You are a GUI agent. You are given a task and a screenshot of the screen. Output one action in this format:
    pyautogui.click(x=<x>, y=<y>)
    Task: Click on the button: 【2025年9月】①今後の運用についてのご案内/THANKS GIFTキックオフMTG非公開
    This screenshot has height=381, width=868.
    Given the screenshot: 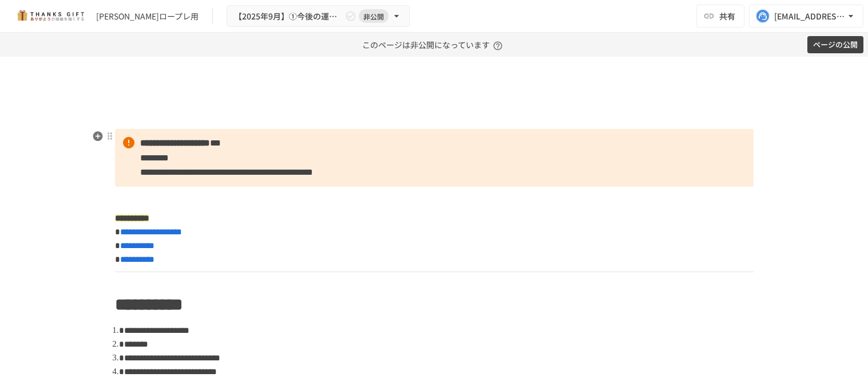 What is the action you would take?
    pyautogui.click(x=318, y=16)
    